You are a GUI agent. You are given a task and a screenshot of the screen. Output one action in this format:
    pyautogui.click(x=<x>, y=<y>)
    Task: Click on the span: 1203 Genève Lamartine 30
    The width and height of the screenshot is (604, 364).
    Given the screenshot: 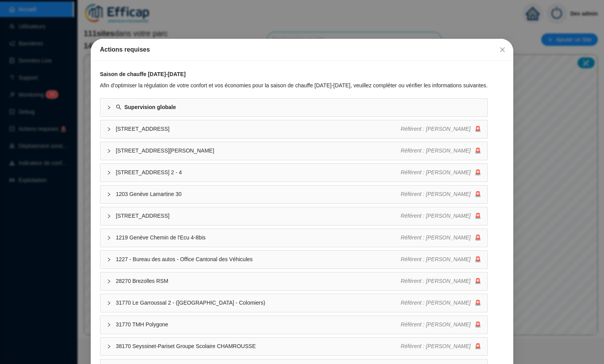 What is the action you would take?
    pyautogui.click(x=258, y=194)
    